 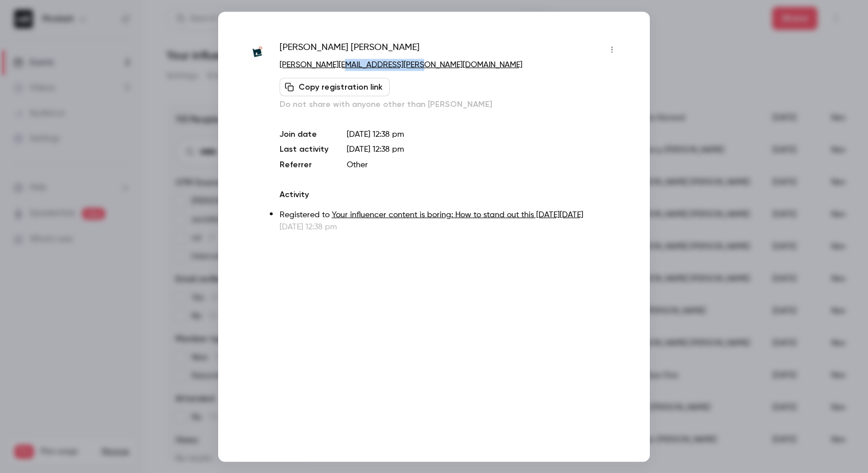 I want to click on img: bellaandduke.co.uk, so click(x=257, y=52).